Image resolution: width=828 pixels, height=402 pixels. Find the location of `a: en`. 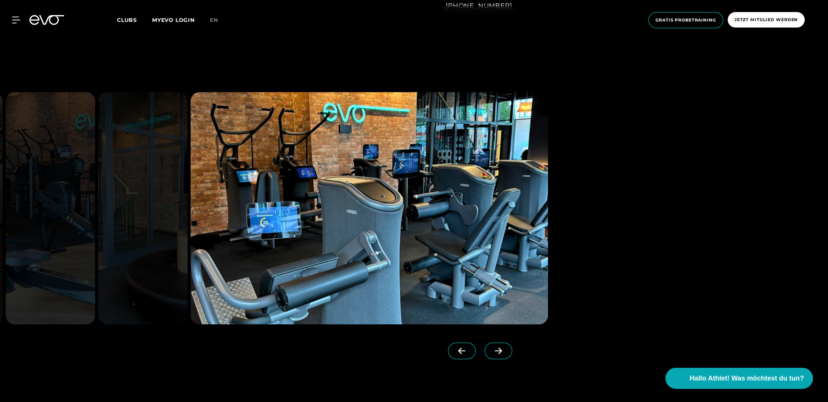

a: en is located at coordinates (219, 20).